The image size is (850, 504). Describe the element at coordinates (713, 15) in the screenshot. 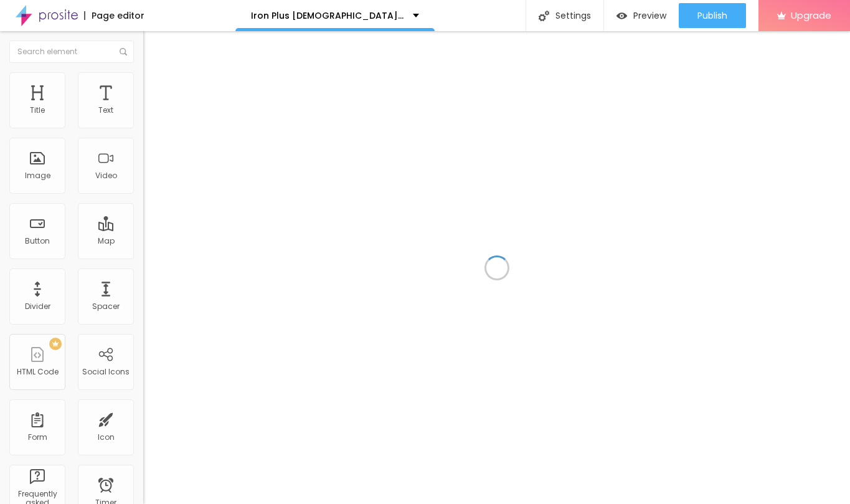

I see `span: Publish` at that location.